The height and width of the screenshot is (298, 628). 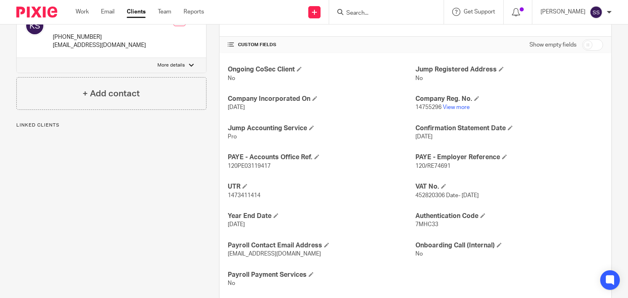 What do you see at coordinates (249, 166) in the screenshot?
I see `span: 120PE03119417` at bounding box center [249, 166].